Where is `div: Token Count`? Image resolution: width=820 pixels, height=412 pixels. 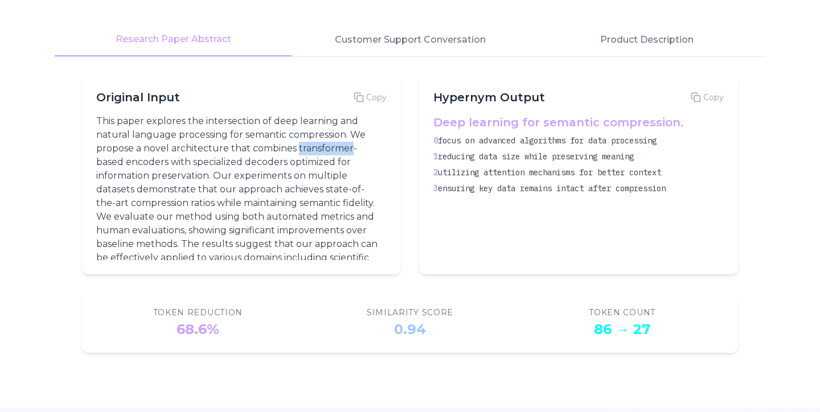
div: Token Count is located at coordinates (622, 313).